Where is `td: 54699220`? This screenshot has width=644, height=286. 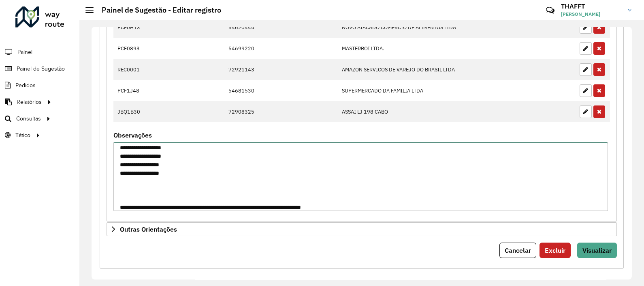
td: 54699220 is located at coordinates (280, 48).